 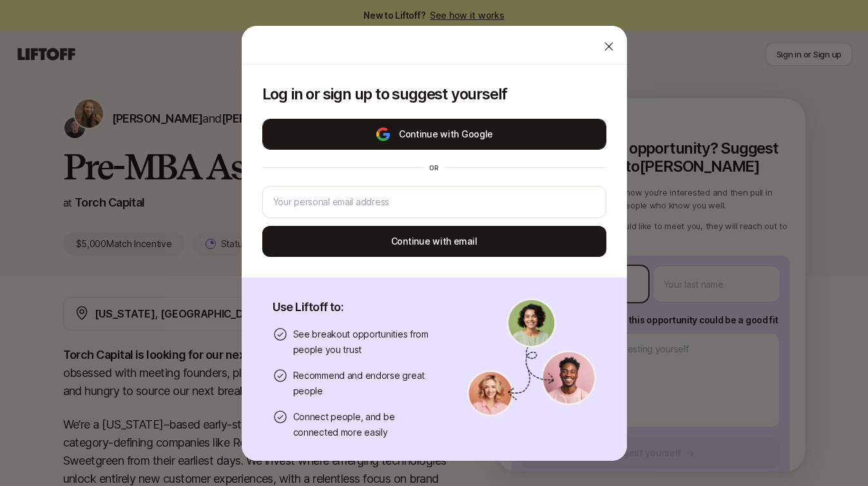 I want to click on p: See breakout opportunities from people you trust, so click(x=365, y=342).